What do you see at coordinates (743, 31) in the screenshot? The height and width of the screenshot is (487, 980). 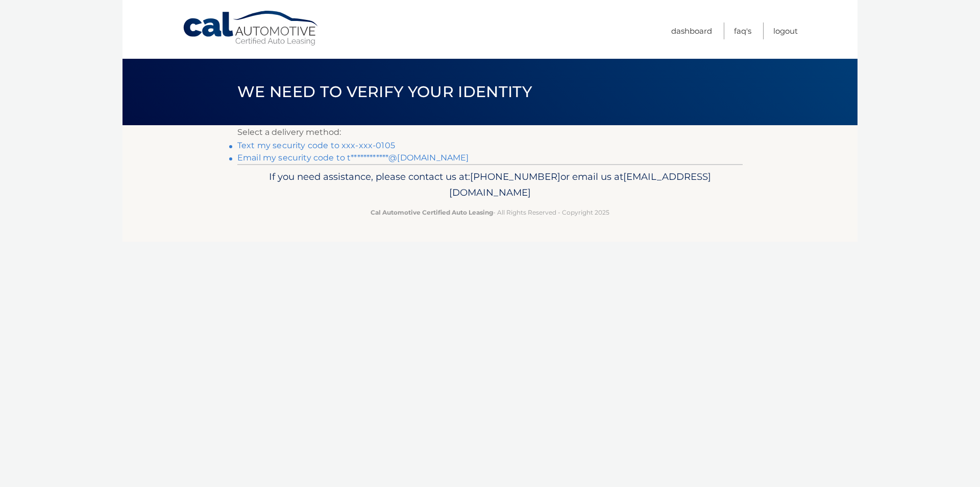 I see `a: FAQ's` at bounding box center [743, 31].